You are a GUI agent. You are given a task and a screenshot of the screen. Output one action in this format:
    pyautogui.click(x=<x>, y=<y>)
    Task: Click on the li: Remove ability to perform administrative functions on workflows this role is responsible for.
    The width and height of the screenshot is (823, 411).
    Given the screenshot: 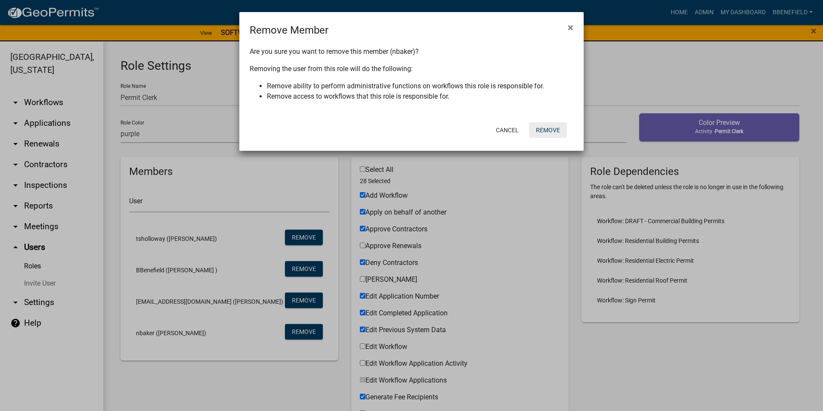 What is the action you would take?
    pyautogui.click(x=420, y=86)
    